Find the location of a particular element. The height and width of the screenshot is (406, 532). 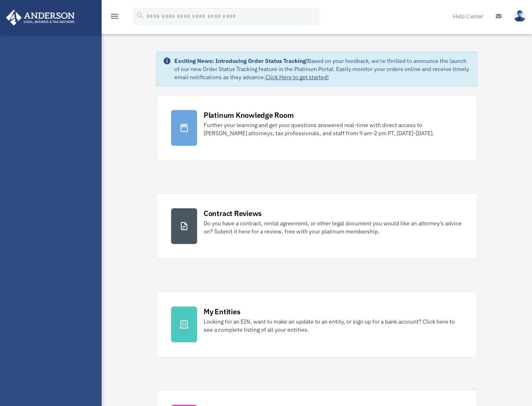

img: User Pic is located at coordinates (520, 16).